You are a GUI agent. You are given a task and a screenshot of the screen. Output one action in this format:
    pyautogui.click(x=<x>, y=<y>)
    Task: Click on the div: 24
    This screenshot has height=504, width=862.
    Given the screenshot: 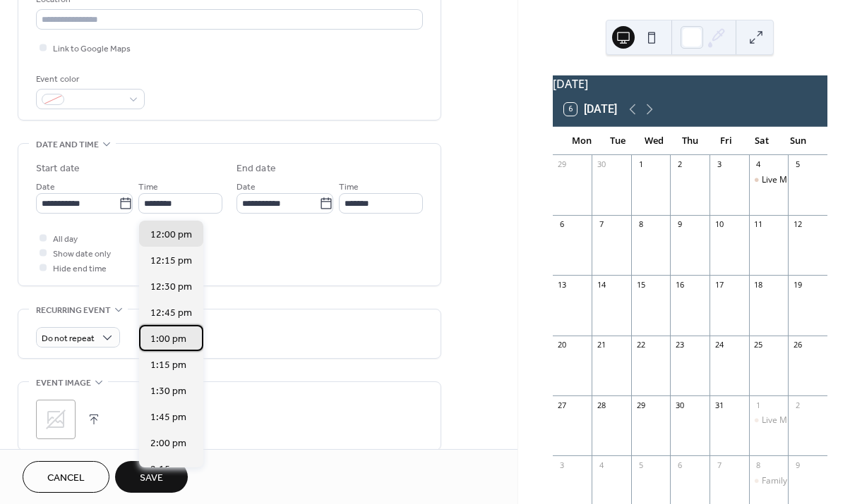 What is the action you would take?
    pyautogui.click(x=719, y=345)
    